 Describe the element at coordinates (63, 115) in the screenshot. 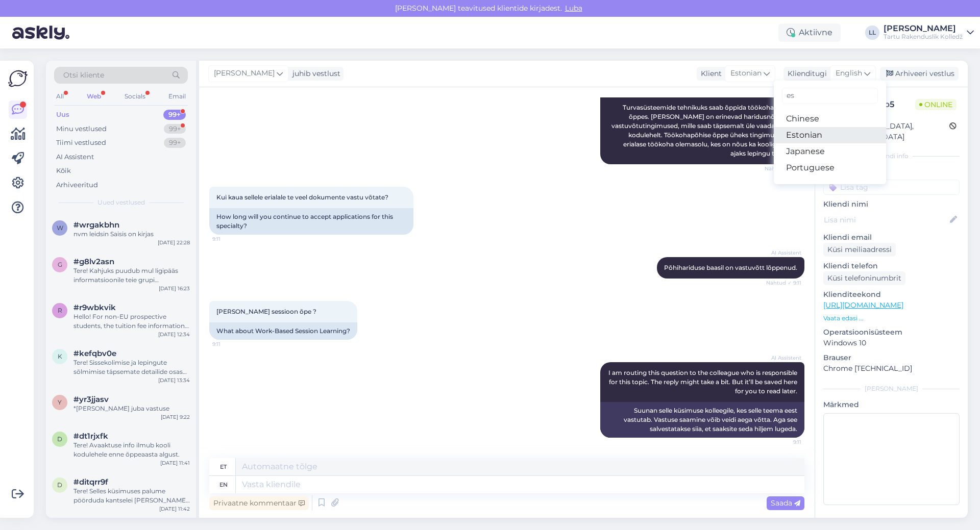

I see `div: Uus` at that location.